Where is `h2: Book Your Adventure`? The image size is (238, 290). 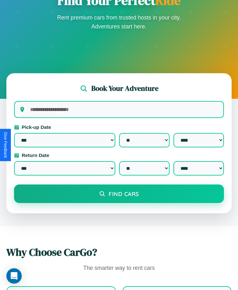 h2: Book Your Adventure is located at coordinates (125, 88).